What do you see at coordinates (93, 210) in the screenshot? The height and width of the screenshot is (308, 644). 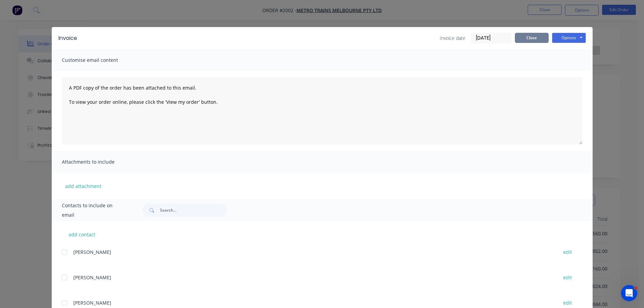 I see `span: Contacts to include on email` at bounding box center [93, 210].